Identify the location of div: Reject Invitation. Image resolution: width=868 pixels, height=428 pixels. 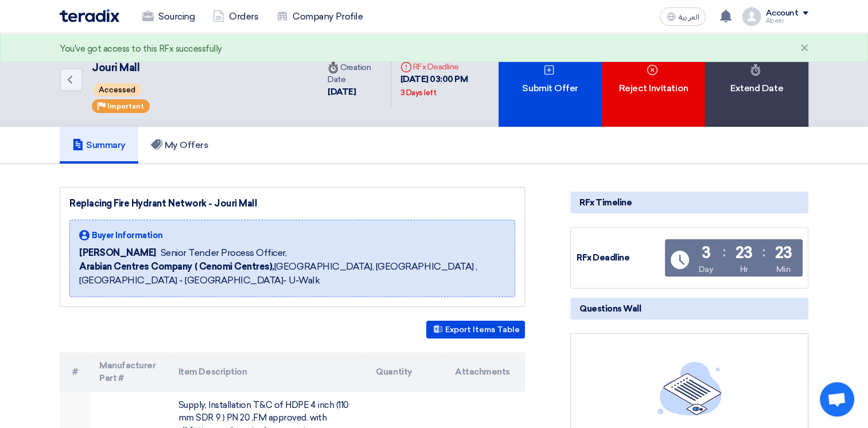
(654, 80).